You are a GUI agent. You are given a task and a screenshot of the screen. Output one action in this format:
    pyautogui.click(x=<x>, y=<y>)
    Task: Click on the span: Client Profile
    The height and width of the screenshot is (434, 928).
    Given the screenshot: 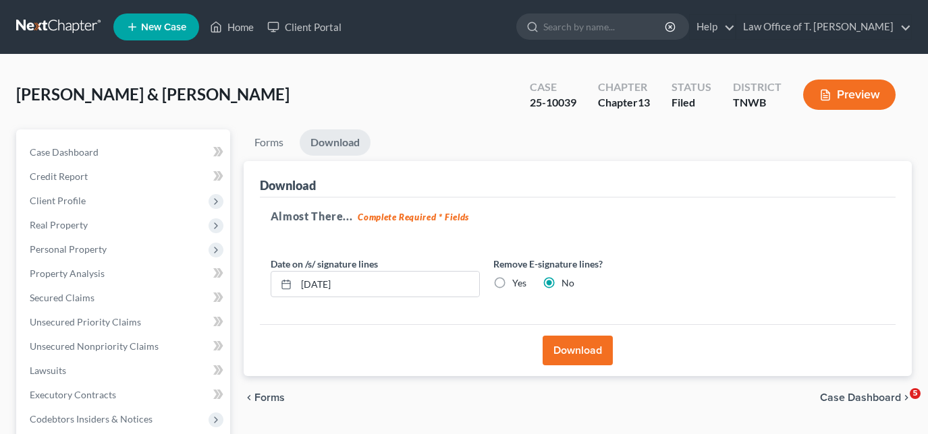 What is the action you would take?
    pyautogui.click(x=57, y=200)
    